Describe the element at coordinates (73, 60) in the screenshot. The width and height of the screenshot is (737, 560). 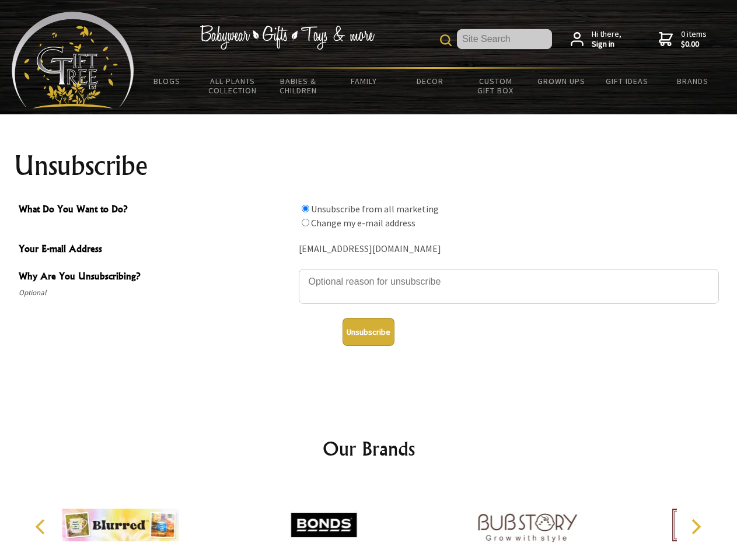
I see `img: Babyware - Gifts - Toys and more...` at that location.